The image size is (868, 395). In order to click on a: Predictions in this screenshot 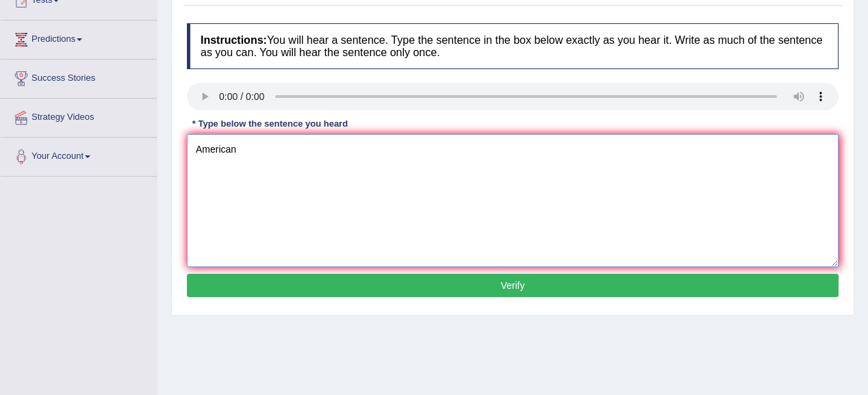, I will do `click(79, 37)`.